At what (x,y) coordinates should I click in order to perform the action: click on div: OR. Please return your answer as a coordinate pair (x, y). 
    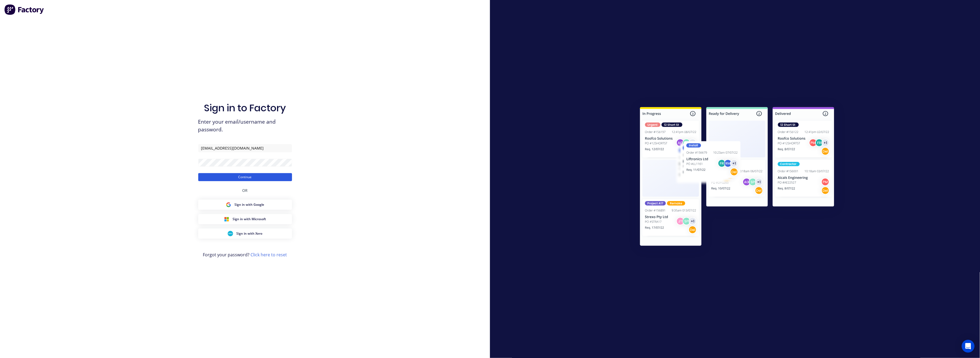
    Looking at the image, I should click on (245, 190).